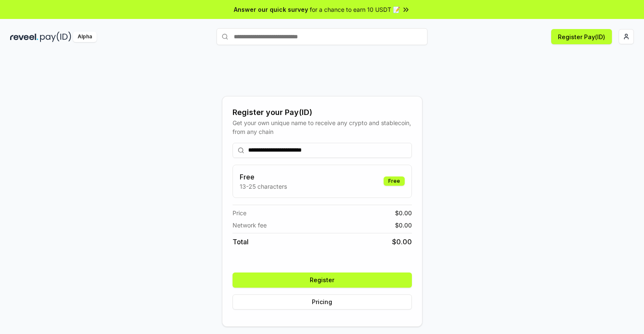  Describe the element at coordinates (322, 112) in the screenshot. I see `div: Register your Pay(ID)` at that location.